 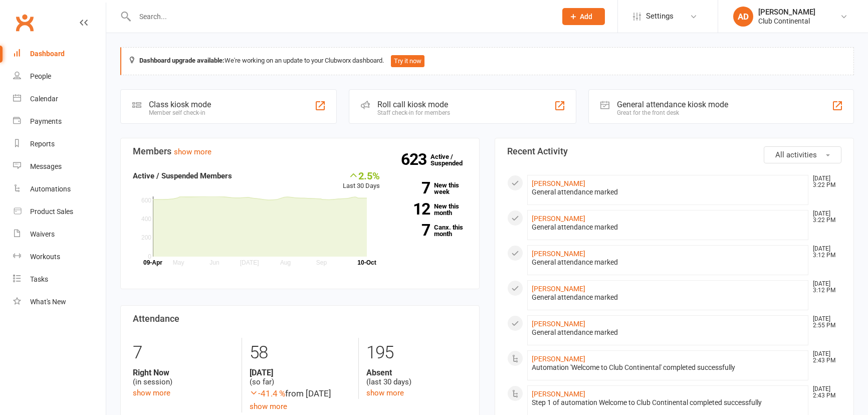 I want to click on a: 623Active / Suspended, so click(x=452, y=160).